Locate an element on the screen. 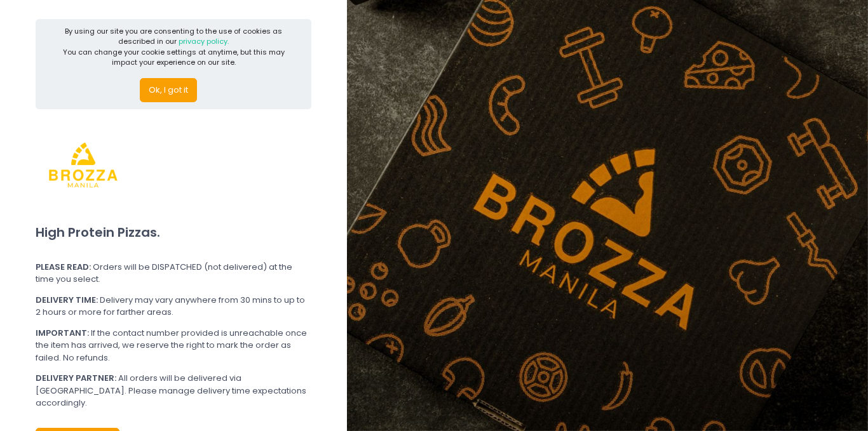 This screenshot has width=868, height=431. b: DELIVERY PARTNER: is located at coordinates (76, 378).